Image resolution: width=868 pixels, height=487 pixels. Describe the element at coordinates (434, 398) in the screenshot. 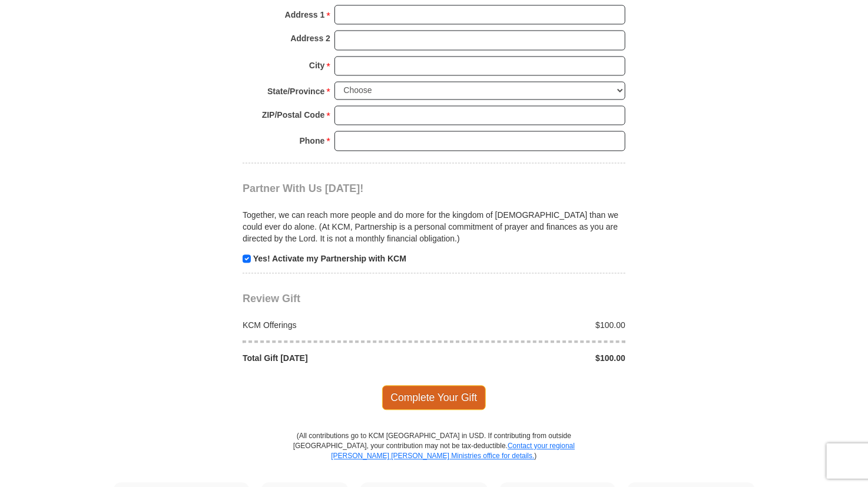

I see `span: Complete Your Gift` at that location.